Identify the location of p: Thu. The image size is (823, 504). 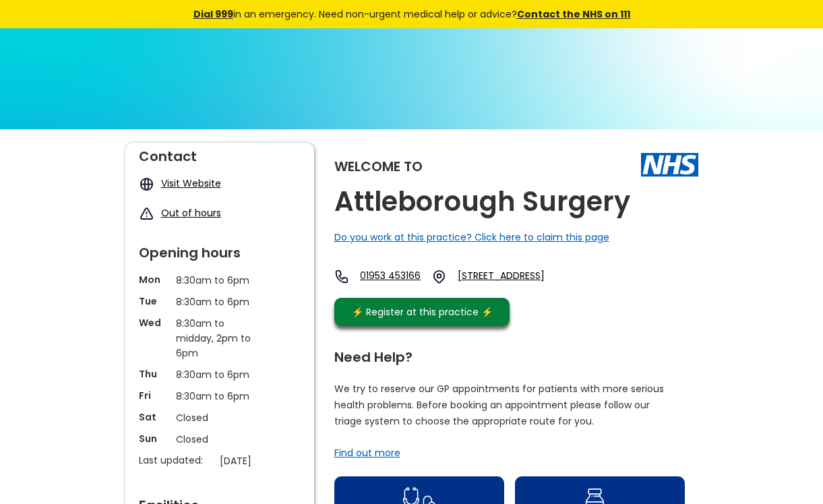
(153, 375).